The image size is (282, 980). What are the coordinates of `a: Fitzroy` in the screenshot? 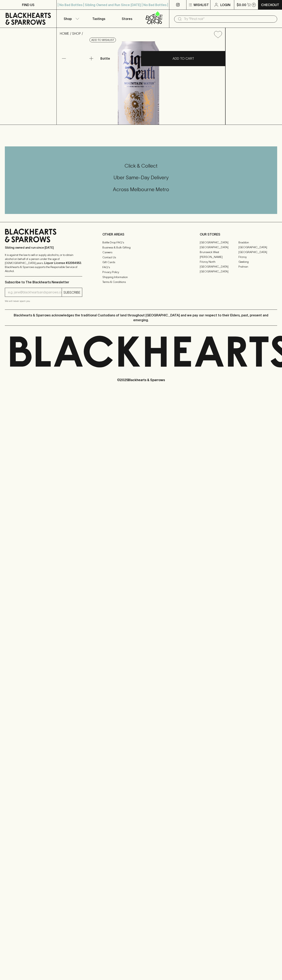 It's located at (258, 257).